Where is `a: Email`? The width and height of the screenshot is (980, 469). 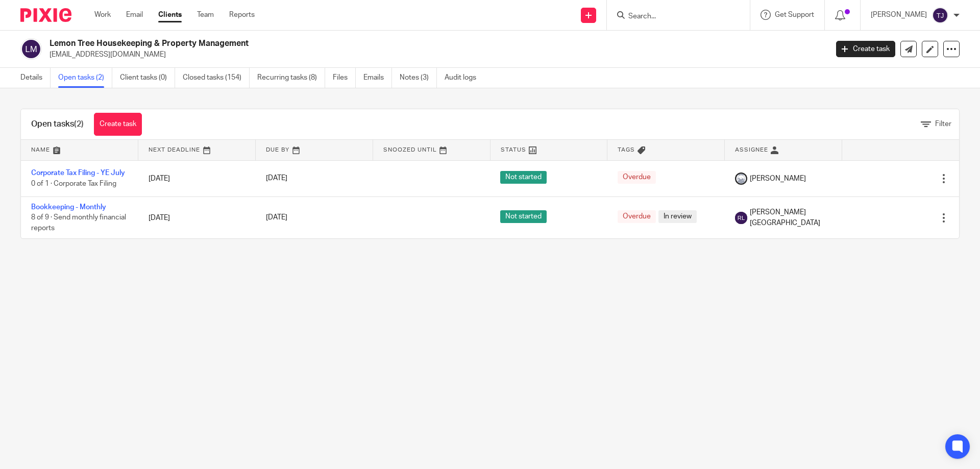
a: Email is located at coordinates (134, 15).